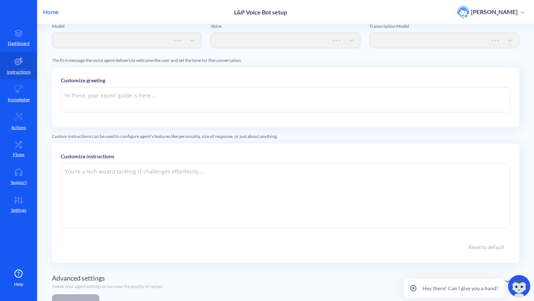 The height and width of the screenshot is (301, 534). What do you see at coordinates (486, 247) in the screenshot?
I see `button: Reset to default` at bounding box center [486, 247].